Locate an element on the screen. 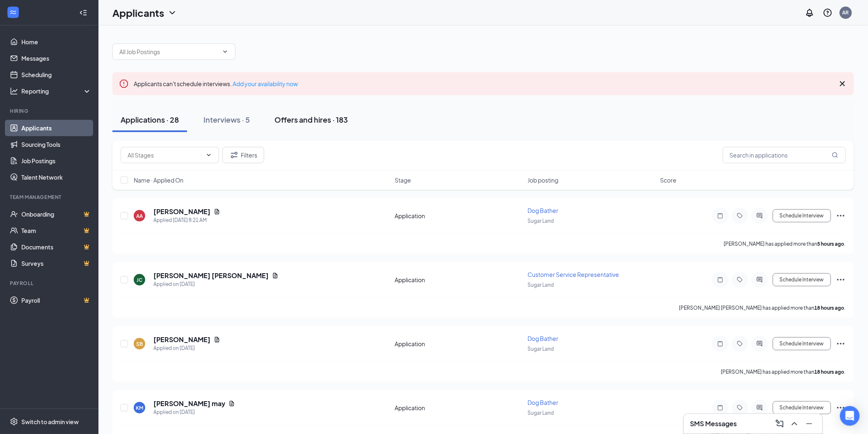 The height and width of the screenshot is (434, 868). input: All Job Postings is located at coordinates (169, 52).